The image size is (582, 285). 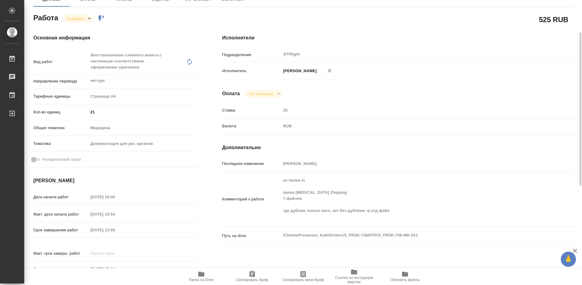 I want to click on div: Страница А4, so click(x=143, y=96).